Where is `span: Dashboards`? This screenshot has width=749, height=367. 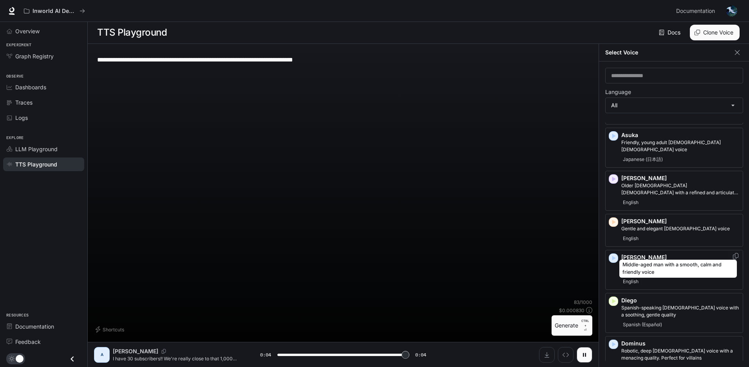 span: Dashboards is located at coordinates (31, 87).